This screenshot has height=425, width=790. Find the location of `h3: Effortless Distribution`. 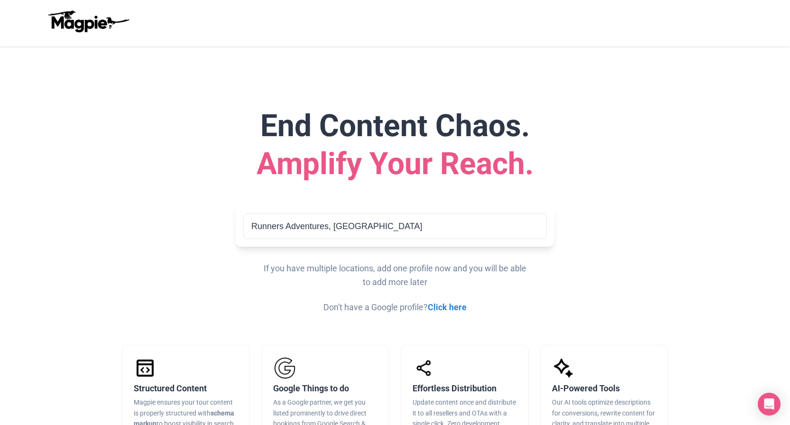

h3: Effortless Distribution is located at coordinates (465, 389).